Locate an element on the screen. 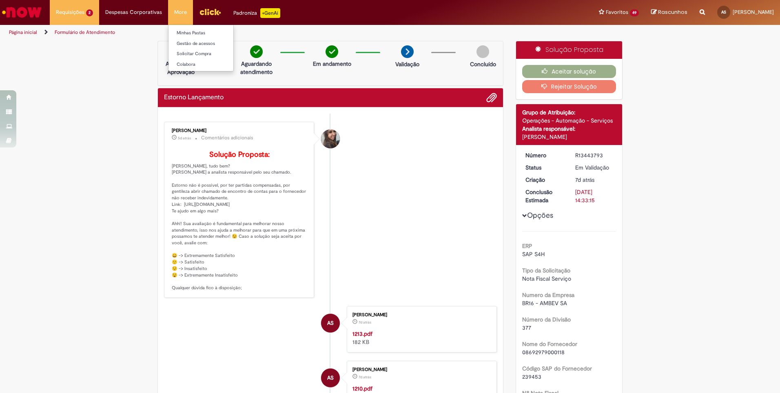  div: Em Validação is located at coordinates (594, 167).